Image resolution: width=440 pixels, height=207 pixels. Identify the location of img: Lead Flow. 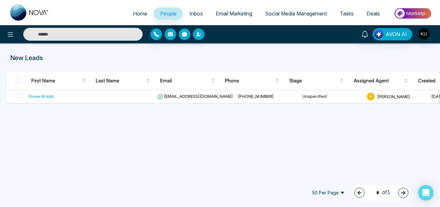
(379, 34).